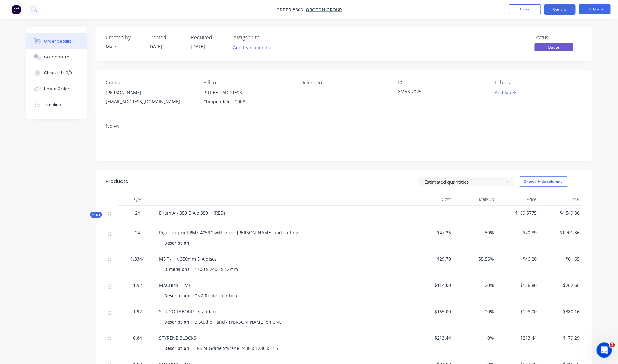 This screenshot has width=618, height=364. Describe the element at coordinates (166, 37) in the screenshot. I see `div: Created` at that location.